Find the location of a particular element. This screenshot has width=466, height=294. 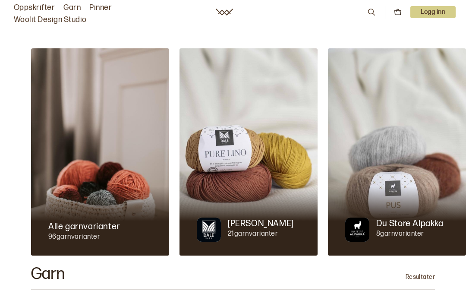

a: Pinner is located at coordinates (101, 8).